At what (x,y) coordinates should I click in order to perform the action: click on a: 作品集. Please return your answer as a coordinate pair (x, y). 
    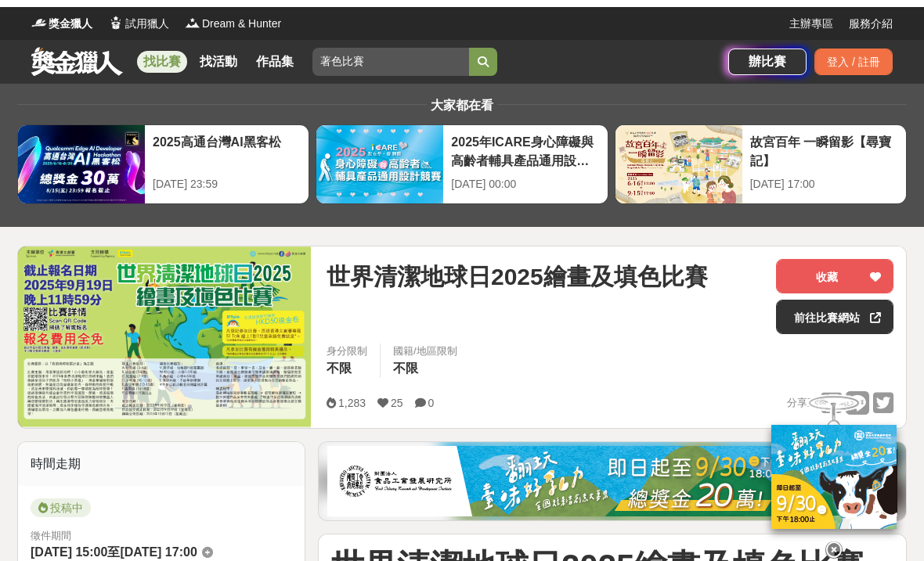
    Looking at the image, I should click on (275, 54).